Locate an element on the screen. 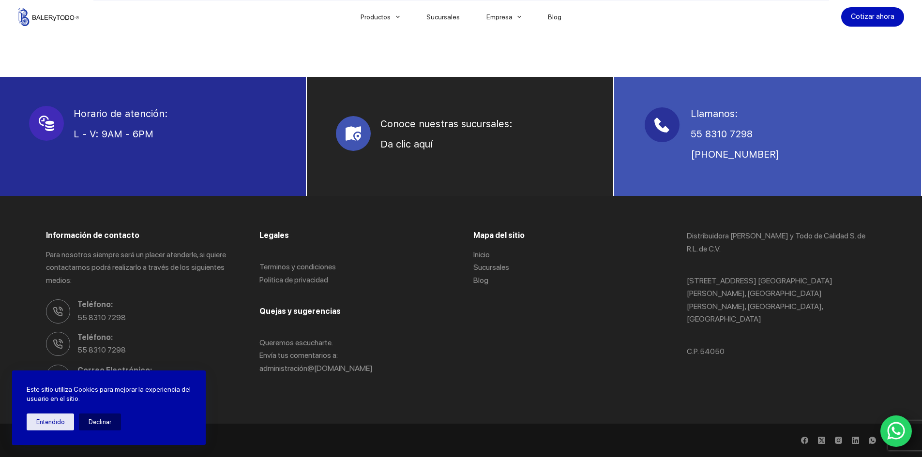 The image size is (922, 457). a: LinkedIn is located at coordinates (855, 440).